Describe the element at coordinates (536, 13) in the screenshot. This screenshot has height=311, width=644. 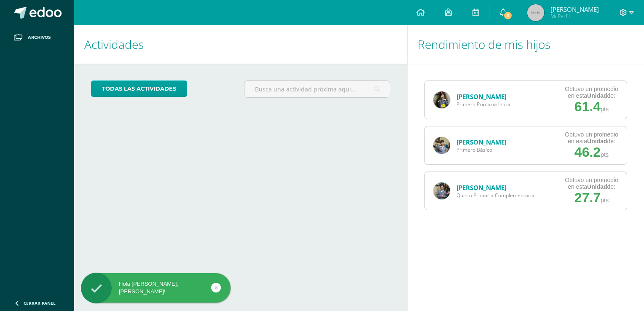
I see `img: 45x45` at that location.